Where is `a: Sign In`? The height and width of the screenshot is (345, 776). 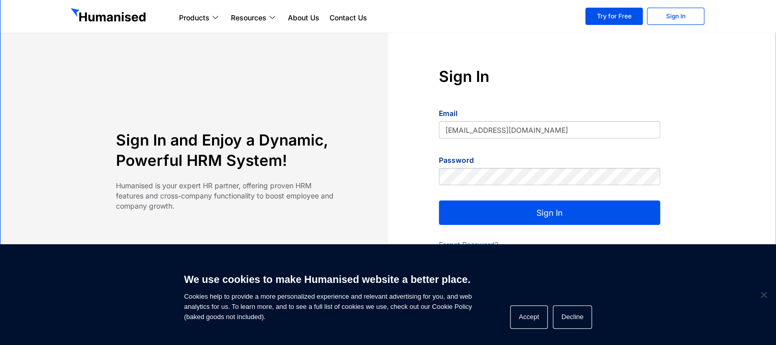 a: Sign In is located at coordinates (675, 16).